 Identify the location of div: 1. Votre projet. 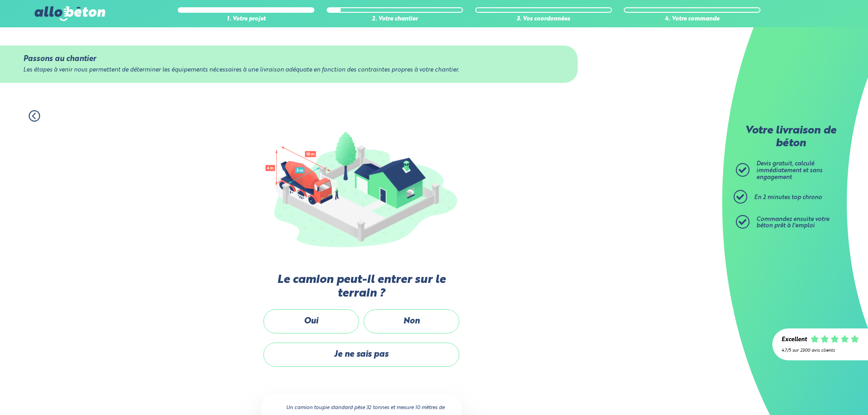
(246, 19).